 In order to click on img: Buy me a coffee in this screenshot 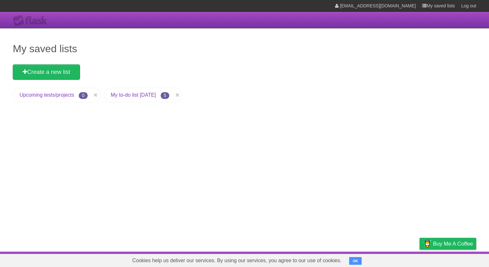, I will do `click(427, 244)`.